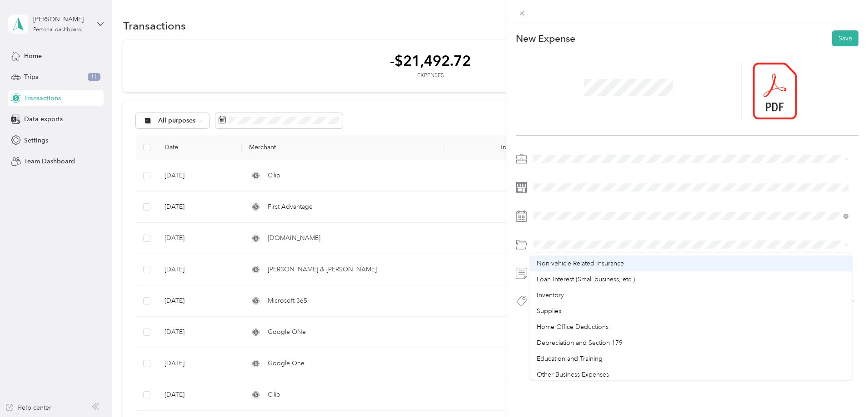  I want to click on p: New Expense, so click(545, 38).